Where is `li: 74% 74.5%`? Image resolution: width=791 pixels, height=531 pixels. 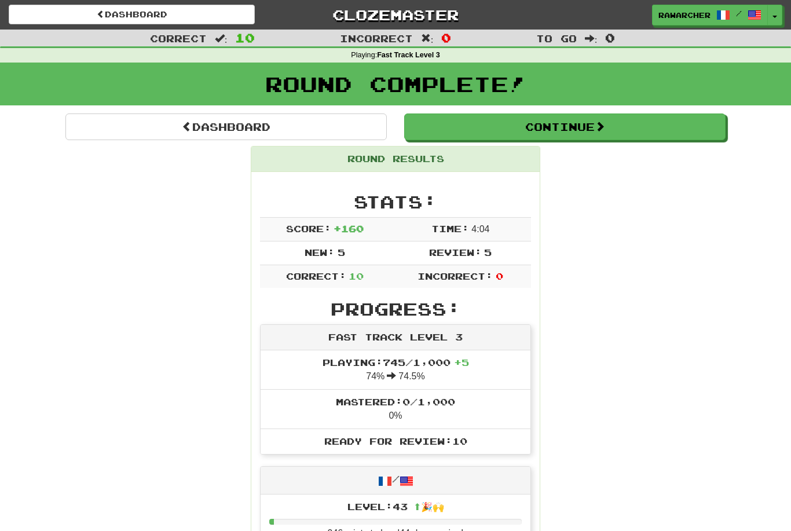 li: 74% 74.5% is located at coordinates (395, 370).